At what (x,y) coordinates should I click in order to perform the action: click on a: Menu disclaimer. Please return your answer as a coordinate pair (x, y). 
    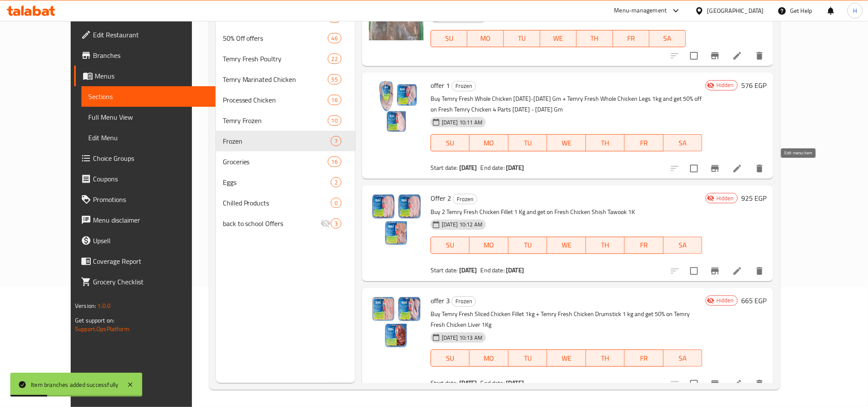
    Looking at the image, I should click on (145, 220).